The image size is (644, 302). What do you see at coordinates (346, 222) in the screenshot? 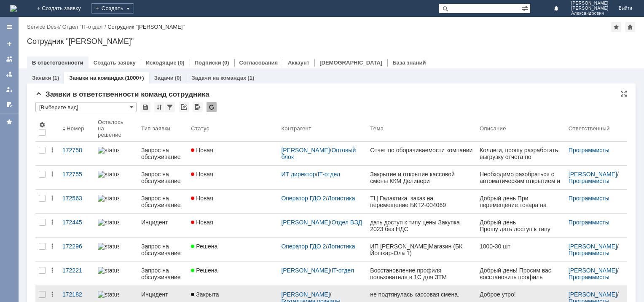
I see `a: Отдел ВЭД` at bounding box center [346, 222].